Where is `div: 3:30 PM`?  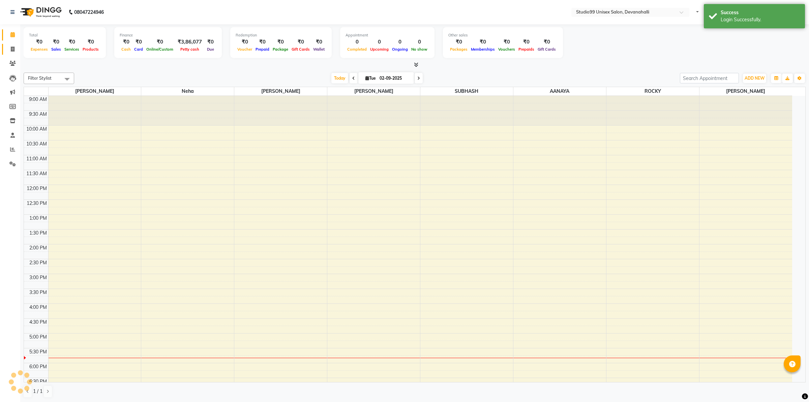
div: 3:30 PM is located at coordinates (38, 292).